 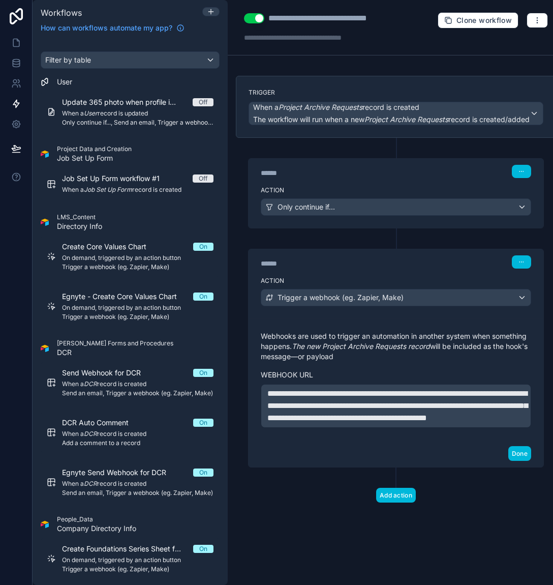 I want to click on span: Egnyte Send Webhook for DCR, so click(x=120, y=473).